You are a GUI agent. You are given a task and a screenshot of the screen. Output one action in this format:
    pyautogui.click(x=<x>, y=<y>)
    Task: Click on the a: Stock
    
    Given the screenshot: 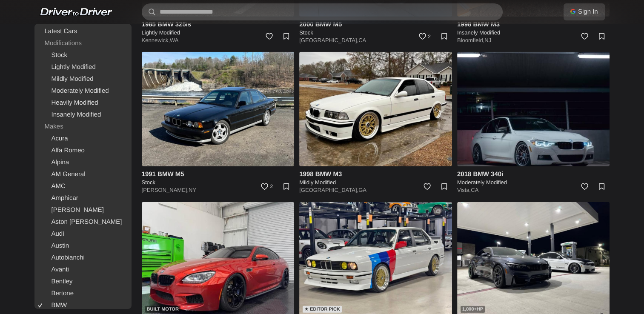 What is the action you would take?
    pyautogui.click(x=83, y=55)
    